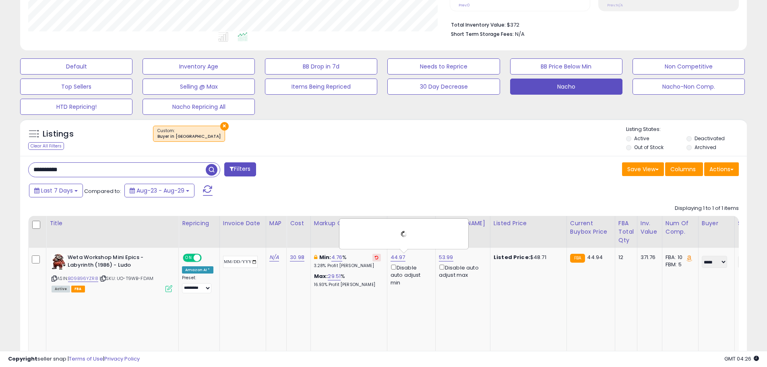 This screenshot has width=767, height=367. I want to click on div: Current Buybox Price, so click(590, 227).